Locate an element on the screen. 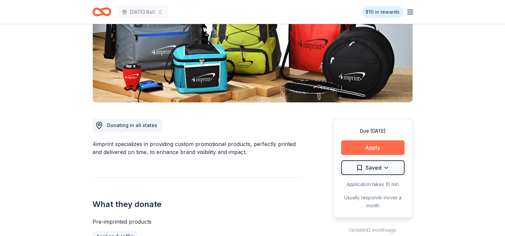  h2: What they donate is located at coordinates (197, 205).